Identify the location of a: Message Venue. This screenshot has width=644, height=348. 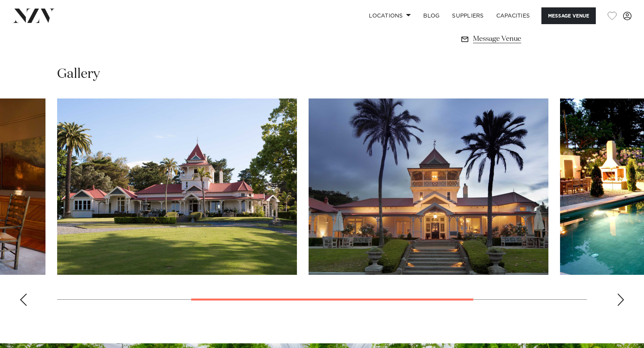
(524, 39).